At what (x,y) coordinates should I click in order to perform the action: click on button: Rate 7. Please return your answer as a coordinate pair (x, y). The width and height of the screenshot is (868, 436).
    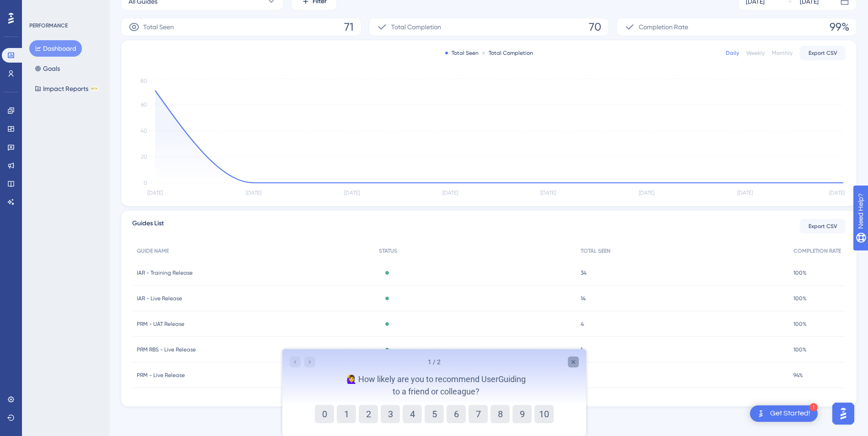
    Looking at the image, I should click on (196, 65).